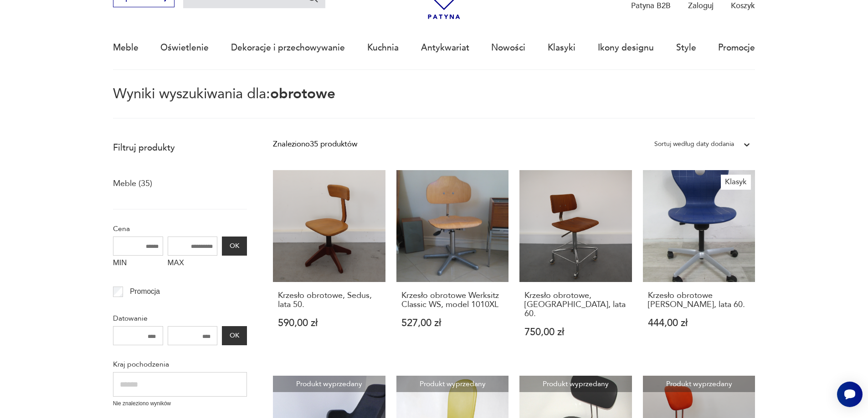 Image resolution: width=868 pixels, height=418 pixels. Describe the element at coordinates (452, 323) in the screenshot. I see `p: 527,00 zł` at that location.